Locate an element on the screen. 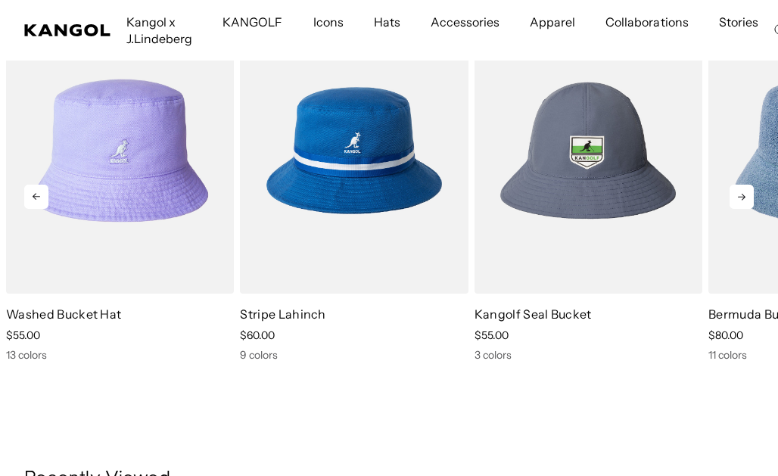  a: Stripe Lahinch is located at coordinates (282, 314).